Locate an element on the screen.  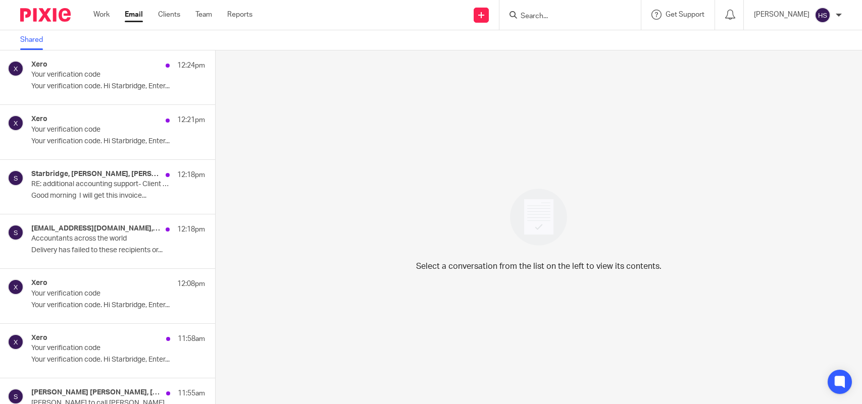
p: 12:21pm is located at coordinates (191, 120).